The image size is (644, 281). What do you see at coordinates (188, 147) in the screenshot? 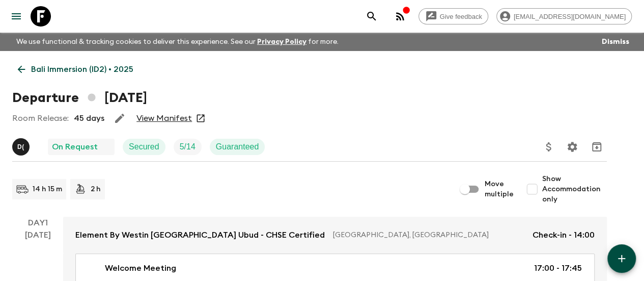
I see `div: Trip Fill` at bounding box center [188, 147].